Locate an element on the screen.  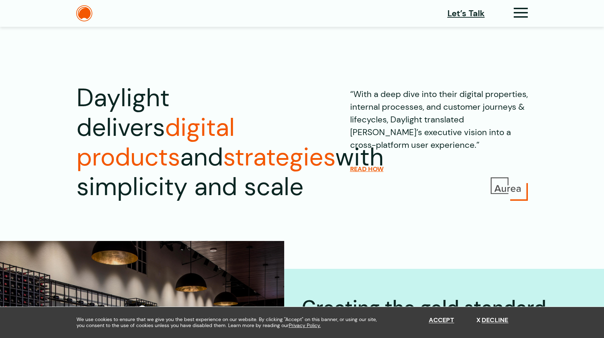
a: The Daylight Studio Logo is located at coordinates (84, 13).